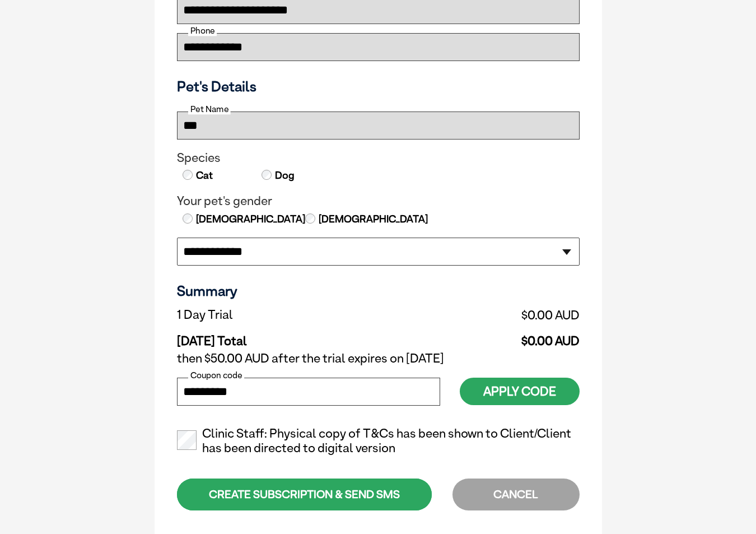 Image resolution: width=756 pixels, height=534 pixels. Describe the element at coordinates (378, 158) in the screenshot. I see `legend: Species` at that location.